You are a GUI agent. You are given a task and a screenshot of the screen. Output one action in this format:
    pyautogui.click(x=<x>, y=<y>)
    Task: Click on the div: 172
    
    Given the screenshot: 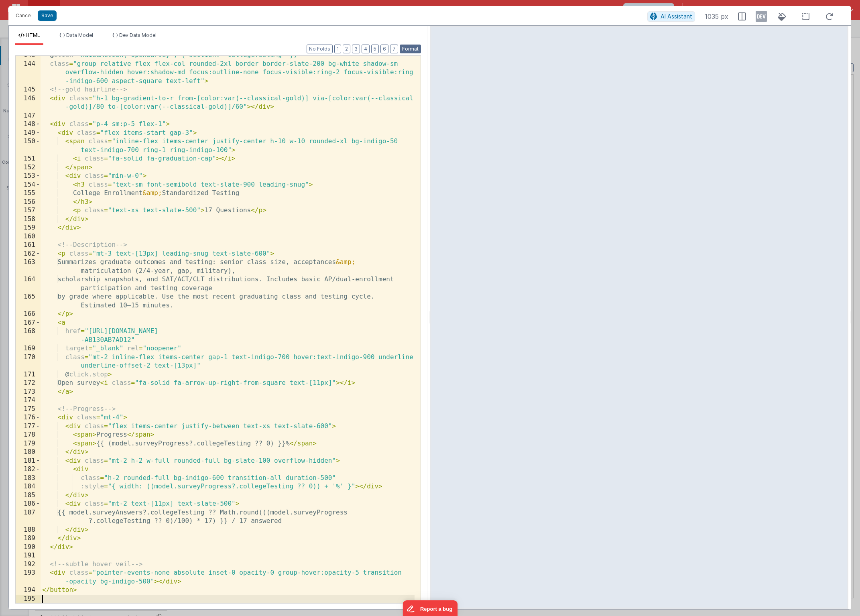 What is the action you would take?
    pyautogui.click(x=28, y=383)
    